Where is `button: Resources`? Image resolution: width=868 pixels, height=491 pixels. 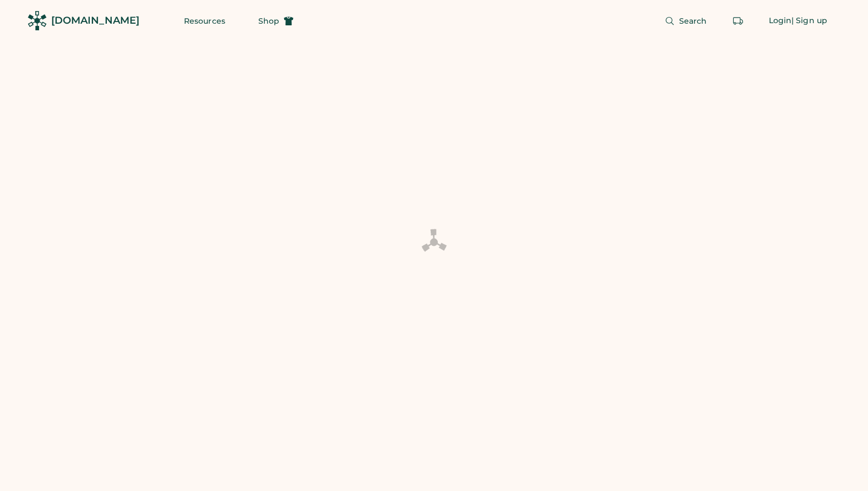 button: Resources is located at coordinates (204, 21).